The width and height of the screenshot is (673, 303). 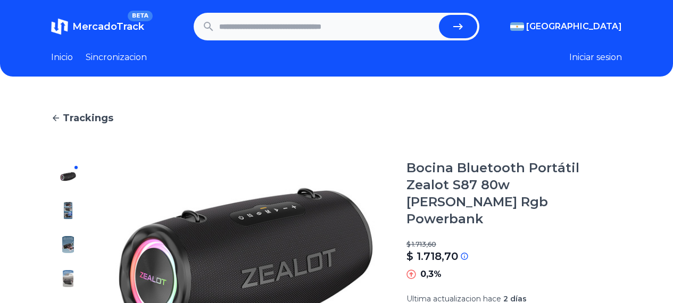 I want to click on span: MercadoTrack, so click(x=108, y=27).